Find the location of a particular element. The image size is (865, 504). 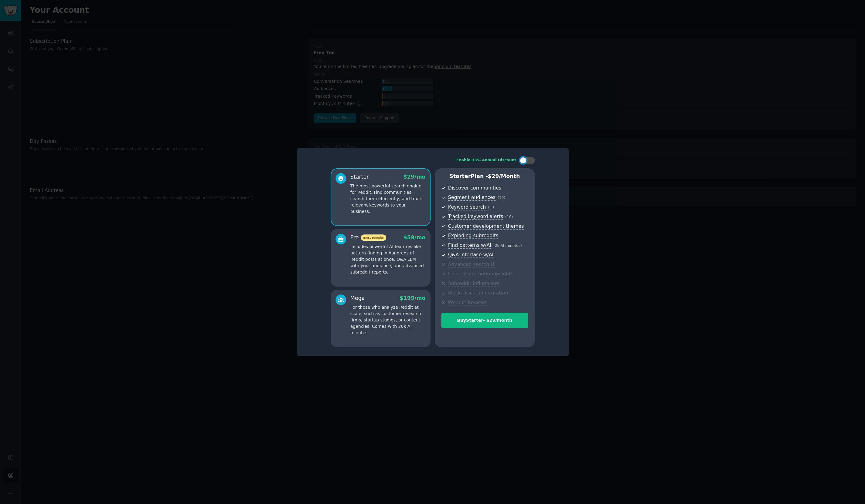

span: Advanced search UI is located at coordinates (472, 264).